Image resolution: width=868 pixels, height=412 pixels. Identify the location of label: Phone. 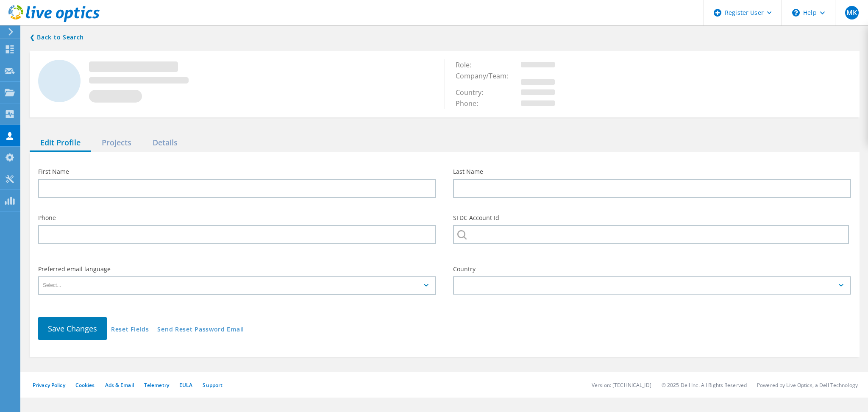
(237, 218).